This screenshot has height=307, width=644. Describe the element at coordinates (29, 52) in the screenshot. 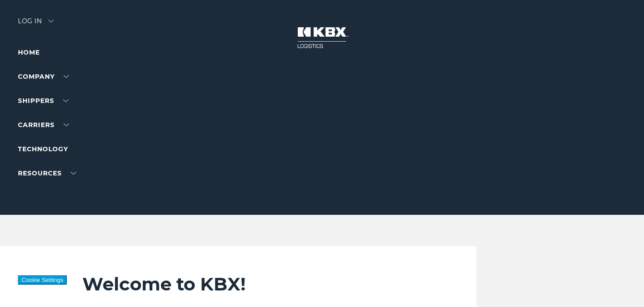

I see `a: Home` at that location.